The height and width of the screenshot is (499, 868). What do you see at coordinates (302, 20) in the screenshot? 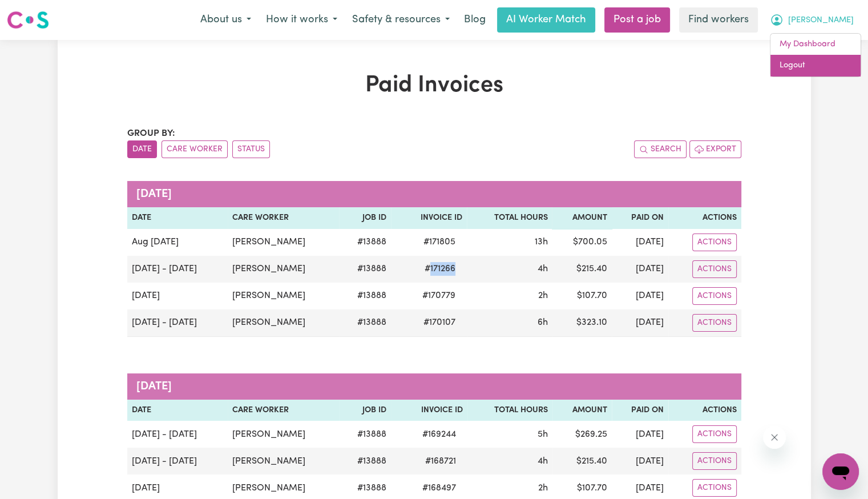
I see `button: How it works` at bounding box center [302, 20].